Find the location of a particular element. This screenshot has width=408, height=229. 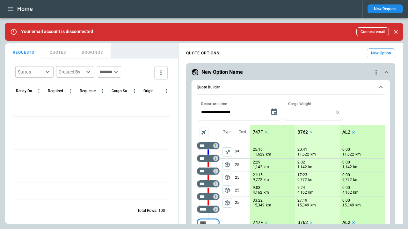

button: Choose date, selected date is Sep 10, 2025 is located at coordinates (274, 112).